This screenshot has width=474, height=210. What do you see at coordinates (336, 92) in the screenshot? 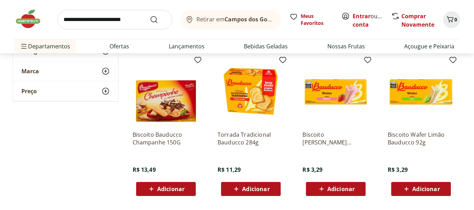
I see `img: Biscoito Wafer Morango Bauducco 92g` at bounding box center [336, 92].